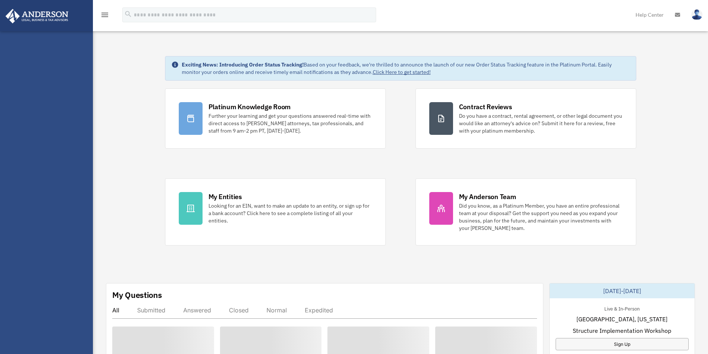  Describe the element at coordinates (290, 213) in the screenshot. I see `div: Looking for an EIN, want to make an update to an entity, or sign up for a bank account? Click her...` at that location.